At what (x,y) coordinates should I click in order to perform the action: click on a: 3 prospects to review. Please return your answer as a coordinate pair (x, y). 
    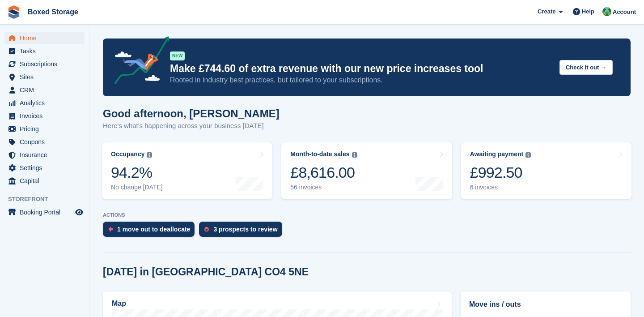
    Looking at the image, I should click on (242, 231).